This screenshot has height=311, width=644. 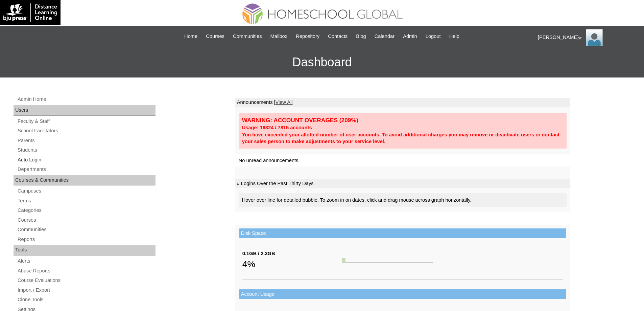 What do you see at coordinates (86, 160) in the screenshot?
I see `a: Auto Login` at bounding box center [86, 160].